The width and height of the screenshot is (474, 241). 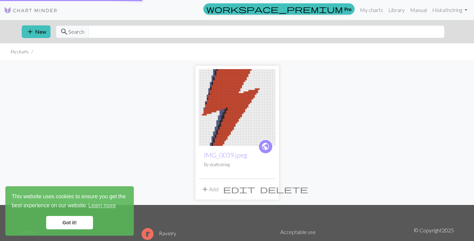 I want to click on a: My charts, so click(x=371, y=10).